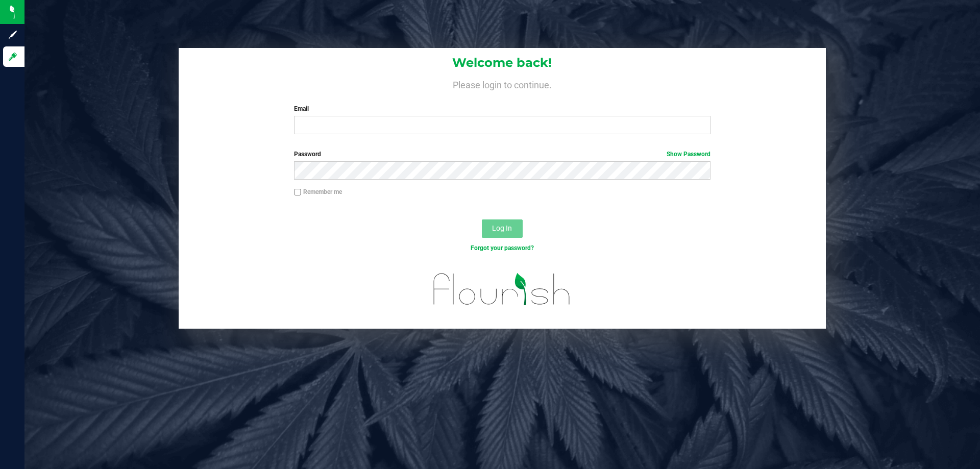 The width and height of the screenshot is (980, 469). Describe the element at coordinates (318, 192) in the screenshot. I see `label: Remember me` at that location.